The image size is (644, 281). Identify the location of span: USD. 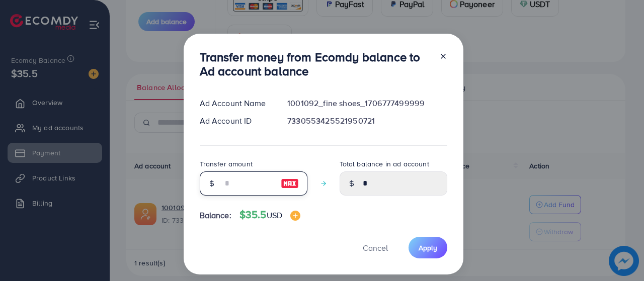
(275, 215).